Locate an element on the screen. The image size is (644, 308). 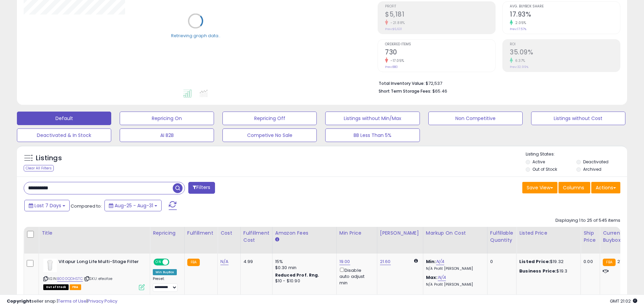
div: Clear All Filters is located at coordinates (38, 168).